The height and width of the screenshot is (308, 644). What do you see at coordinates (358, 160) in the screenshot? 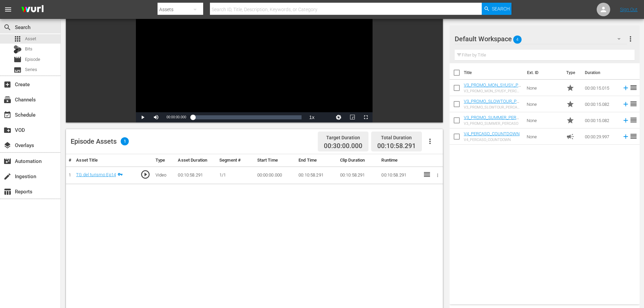
I see `th: Clip Duration` at bounding box center [358, 160].